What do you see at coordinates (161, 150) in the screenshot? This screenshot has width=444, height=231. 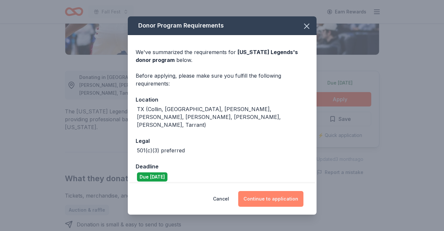 I see `div: 501(c)(3) preferred` at bounding box center [161, 150].